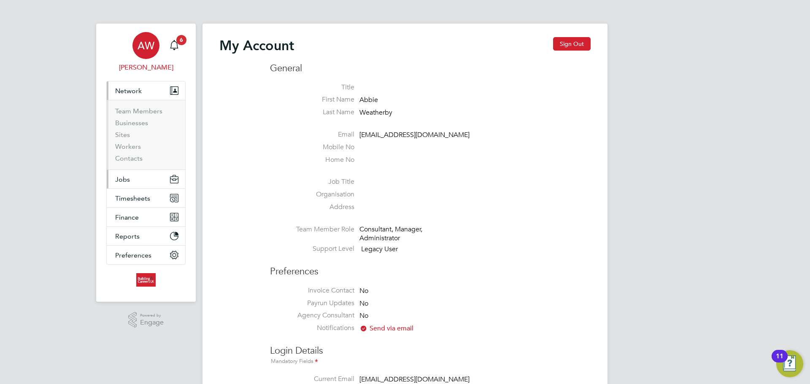  I want to click on span: Preferences, so click(133, 255).